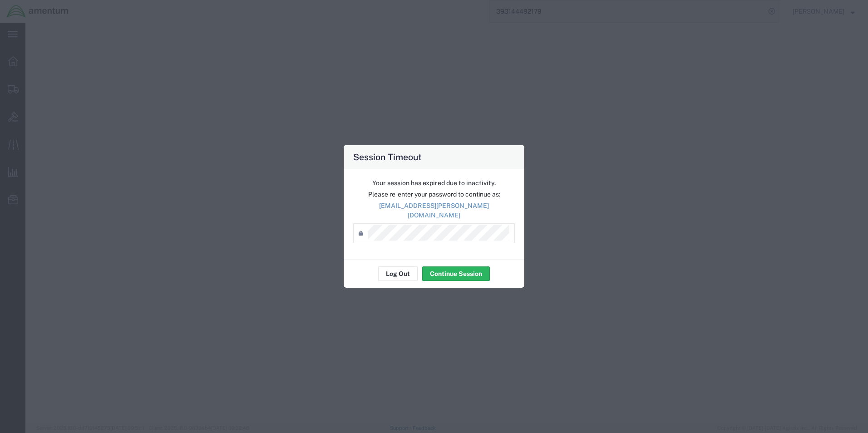 This screenshot has height=433, width=868. I want to click on button: Log Out, so click(398, 273).